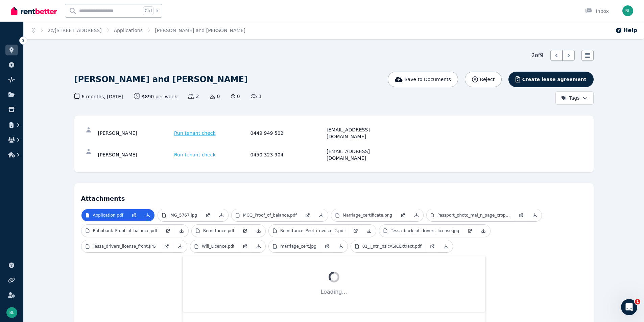  What do you see at coordinates (139, 30) in the screenshot?
I see `nav: Breadcrumb` at bounding box center [139, 30].